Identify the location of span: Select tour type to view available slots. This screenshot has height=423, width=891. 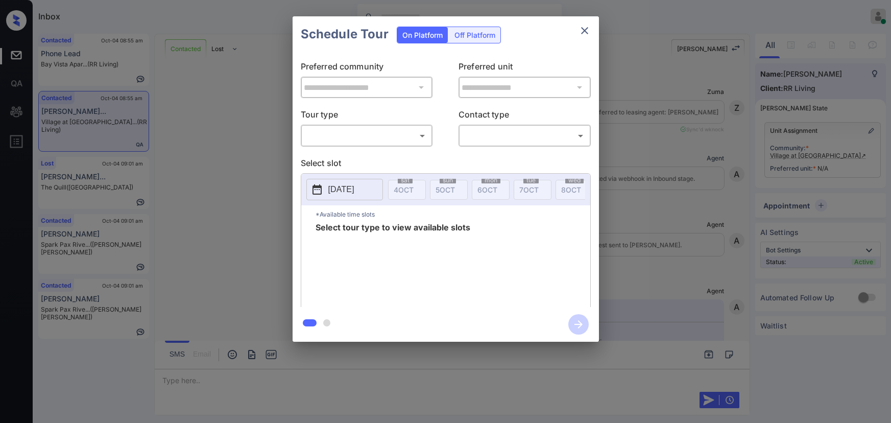
(393, 264).